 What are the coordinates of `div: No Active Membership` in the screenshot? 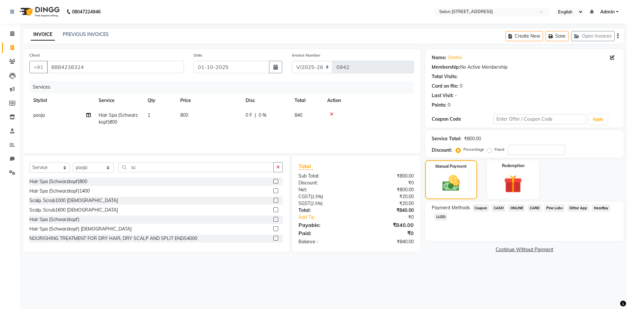 It's located at (525, 67).